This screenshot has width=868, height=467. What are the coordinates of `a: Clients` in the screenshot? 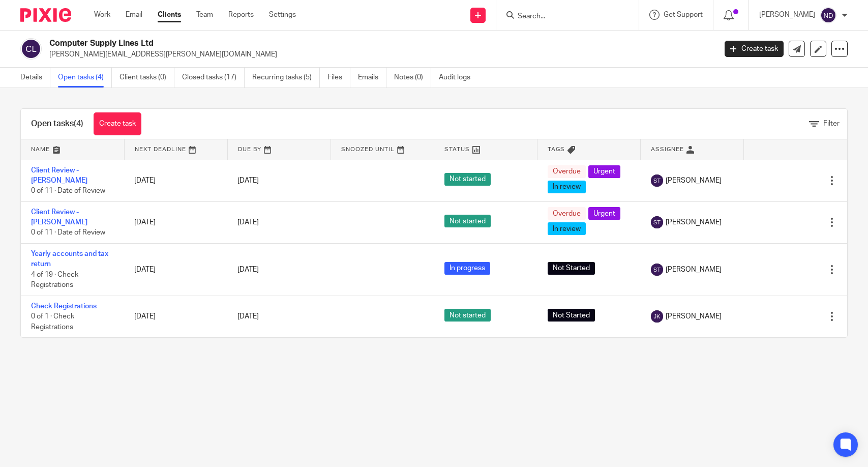 It's located at (170, 14).